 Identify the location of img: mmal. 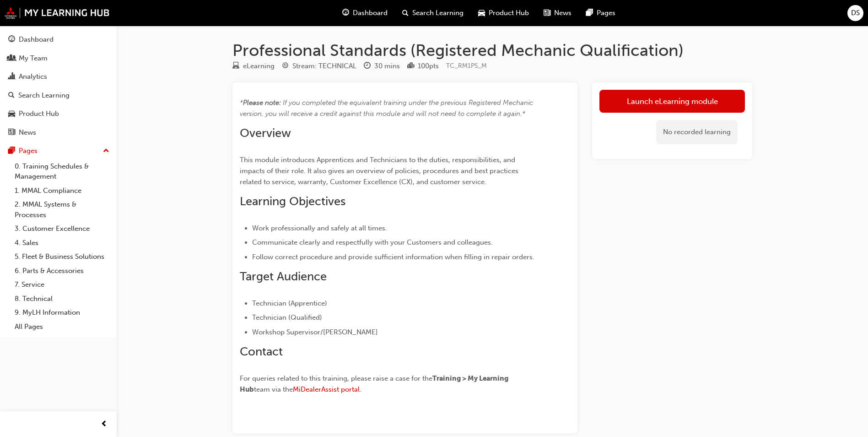
(57, 13).